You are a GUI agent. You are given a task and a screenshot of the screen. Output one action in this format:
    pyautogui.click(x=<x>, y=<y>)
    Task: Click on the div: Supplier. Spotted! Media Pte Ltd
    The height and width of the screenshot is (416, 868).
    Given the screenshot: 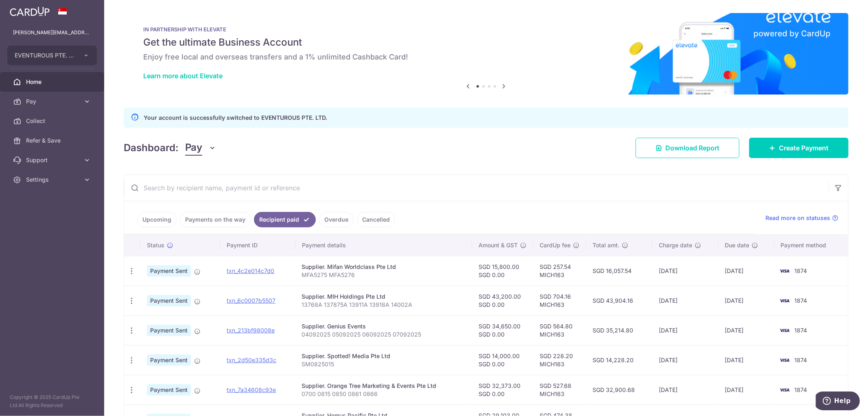 What is the action you would take?
    pyautogui.click(x=384, y=356)
    